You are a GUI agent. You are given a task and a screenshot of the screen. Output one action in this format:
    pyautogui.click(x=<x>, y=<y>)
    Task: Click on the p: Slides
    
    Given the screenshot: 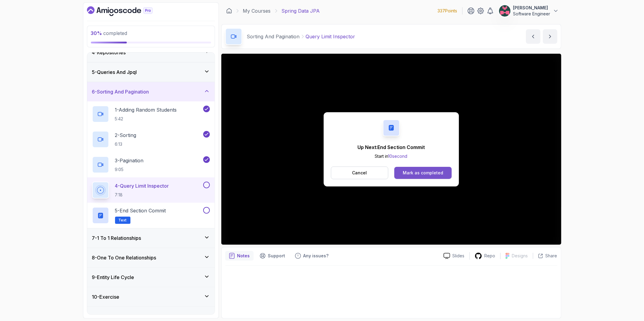 What is the action you would take?
    pyautogui.click(x=459, y=256)
    